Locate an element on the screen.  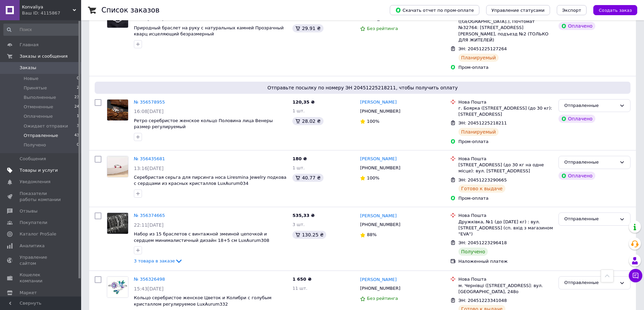
span: Оплаченные is located at coordinates (38, 117).